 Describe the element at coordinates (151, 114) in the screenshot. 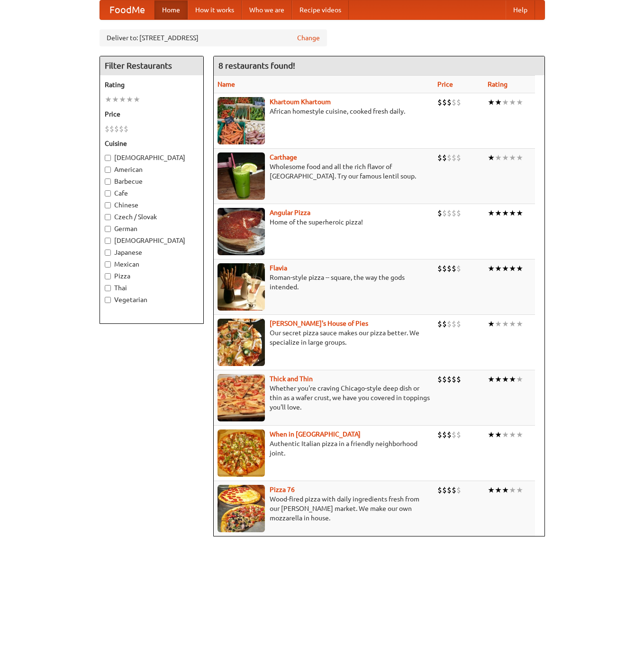

I see `h5: Price` at that location.